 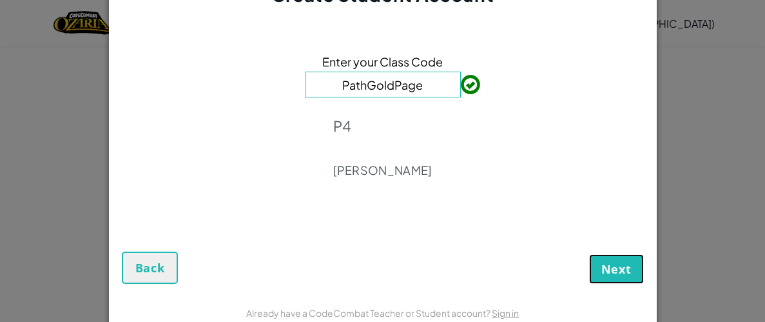 I want to click on button: Next, so click(x=616, y=269).